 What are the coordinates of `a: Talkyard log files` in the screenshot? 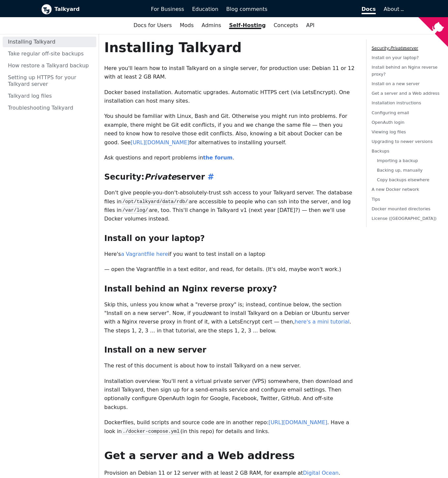 It's located at (50, 96).